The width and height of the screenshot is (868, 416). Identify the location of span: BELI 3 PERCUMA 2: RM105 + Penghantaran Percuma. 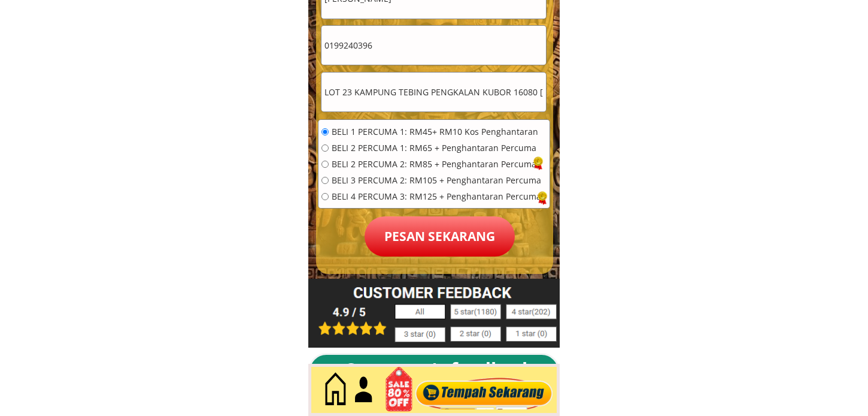
(437, 180).